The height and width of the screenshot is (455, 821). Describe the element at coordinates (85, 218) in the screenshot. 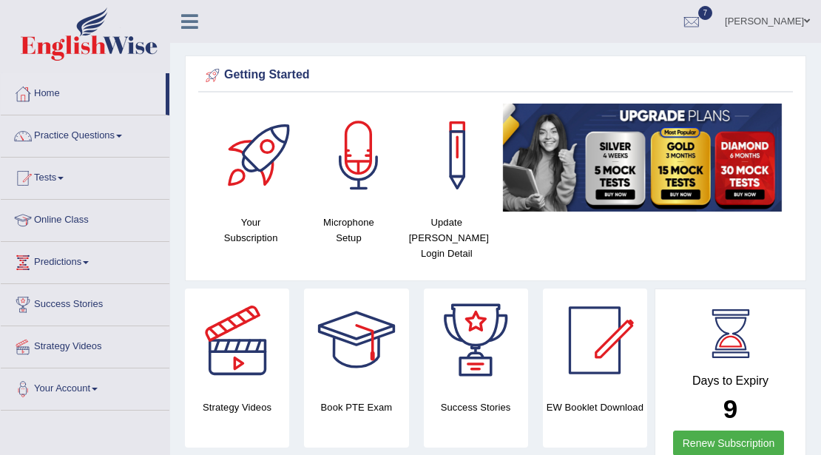

I see `a: Online Class` at that location.